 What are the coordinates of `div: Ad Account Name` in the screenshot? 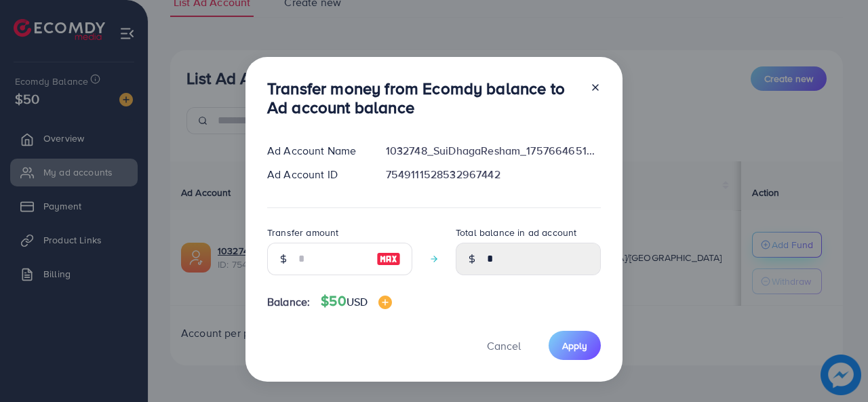 It's located at (315, 151).